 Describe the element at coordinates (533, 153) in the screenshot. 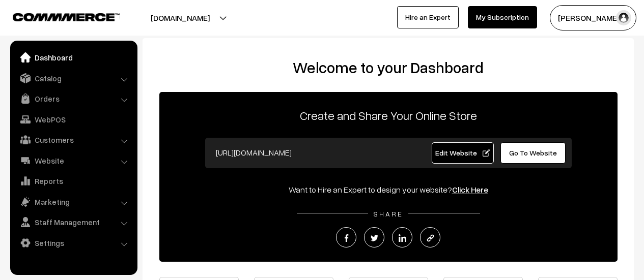

I see `span: Go To Website` at that location.